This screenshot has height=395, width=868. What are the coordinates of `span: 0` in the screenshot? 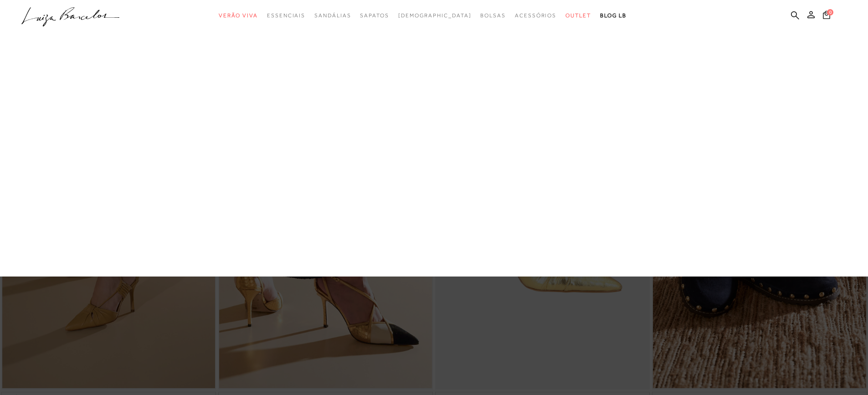 It's located at (830, 12).